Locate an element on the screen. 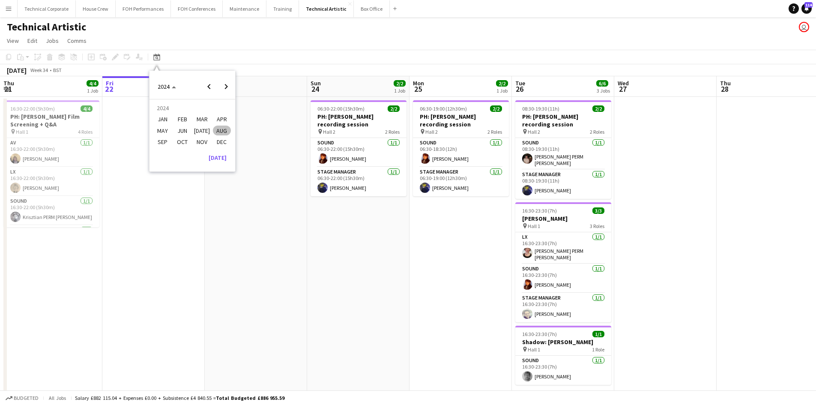 Image resolution: width=816 pixels, height=405 pixels. span: 28 is located at coordinates (725, 89).